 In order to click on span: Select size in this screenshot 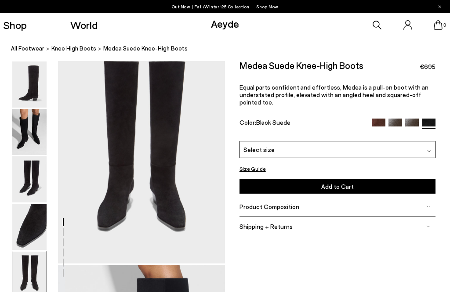, I will do `click(259, 149)`.